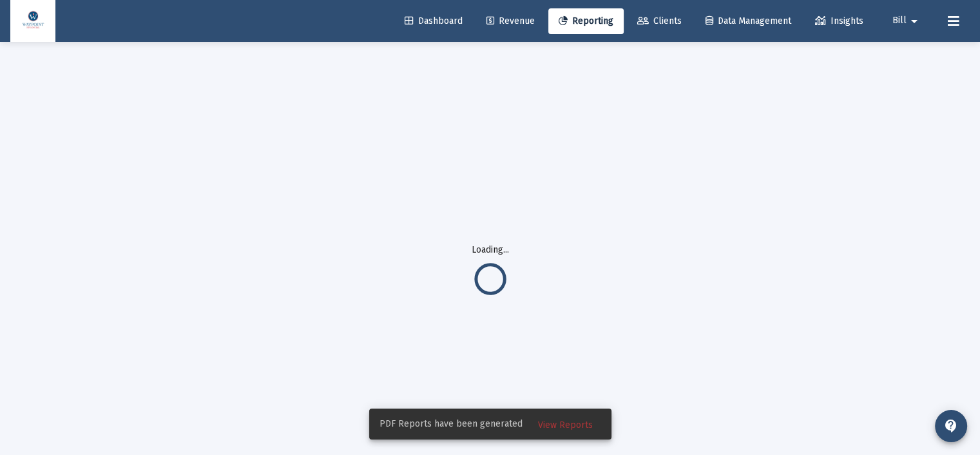 Image resolution: width=980 pixels, height=455 pixels. I want to click on span: Dashboard, so click(434, 21).